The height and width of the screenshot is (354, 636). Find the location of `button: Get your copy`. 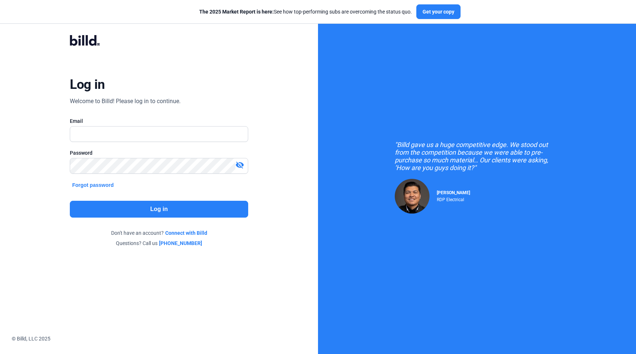

button: Get your copy is located at coordinates (438, 12).